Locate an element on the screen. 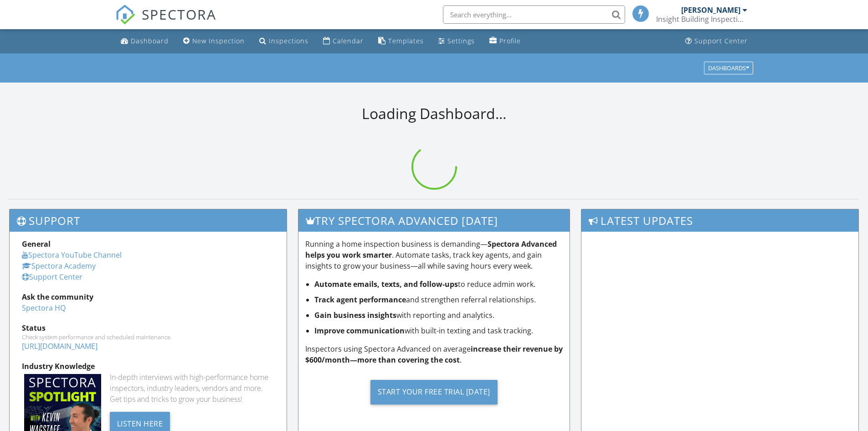  div: Settings is located at coordinates (461, 41).